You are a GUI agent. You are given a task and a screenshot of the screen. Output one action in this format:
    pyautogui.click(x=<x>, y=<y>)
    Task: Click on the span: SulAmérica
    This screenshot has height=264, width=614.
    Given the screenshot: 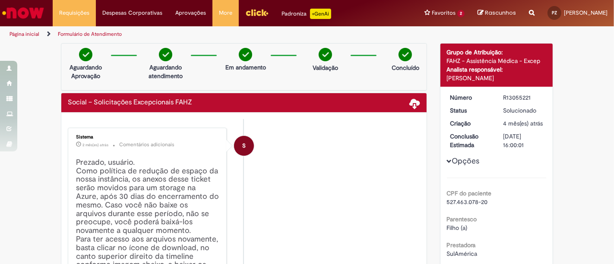 What is the action you would take?
    pyautogui.click(x=462, y=254)
    